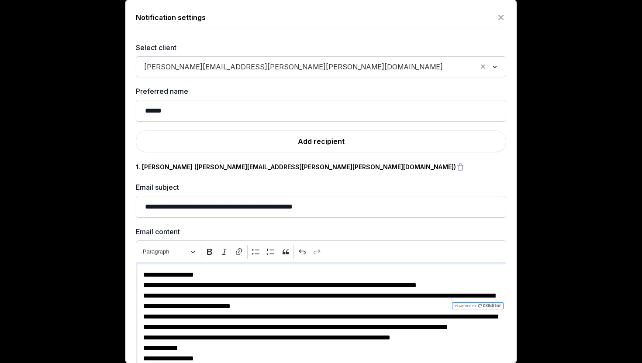  I want to click on button: Clear Selected, so click(483, 67).